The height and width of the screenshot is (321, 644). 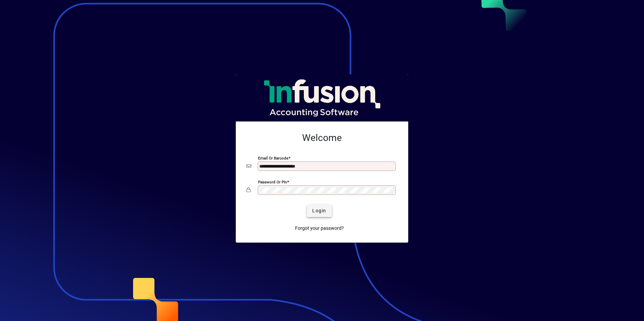 What do you see at coordinates (273, 158) in the screenshot?
I see `mat-label: Email or Barcode` at bounding box center [273, 158].